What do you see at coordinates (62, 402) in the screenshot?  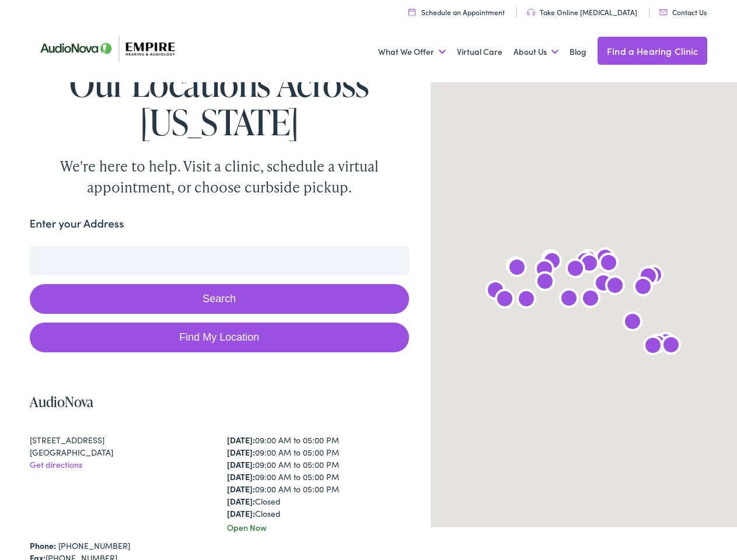 I see `a: AudioNova` at bounding box center [62, 402].